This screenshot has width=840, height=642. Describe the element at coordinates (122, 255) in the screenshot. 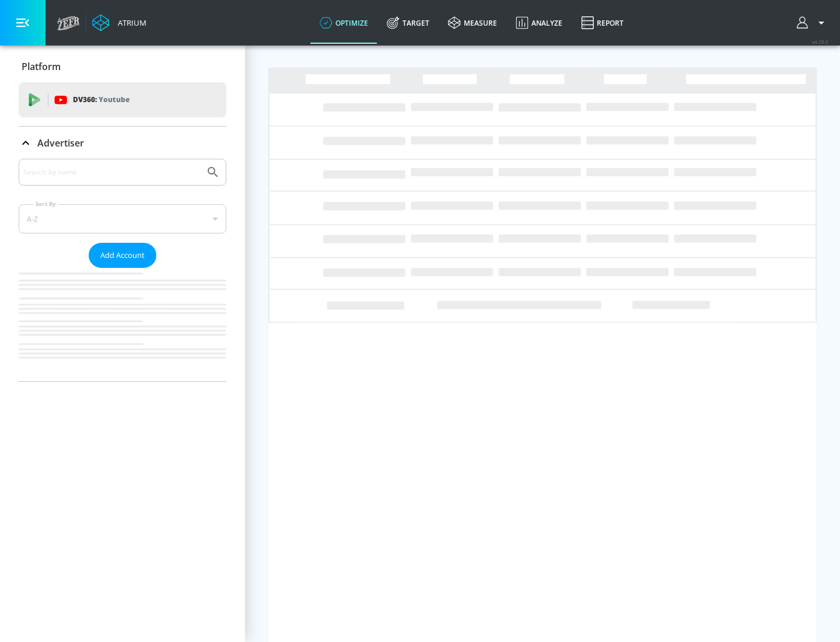

I see `button: Add Account` at that location.